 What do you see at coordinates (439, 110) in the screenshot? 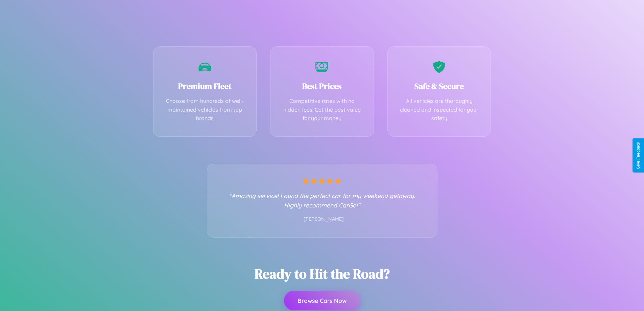
I see `p: All vehicles are thoroughly cleaned and inspected for your safety` at bounding box center [439, 110].